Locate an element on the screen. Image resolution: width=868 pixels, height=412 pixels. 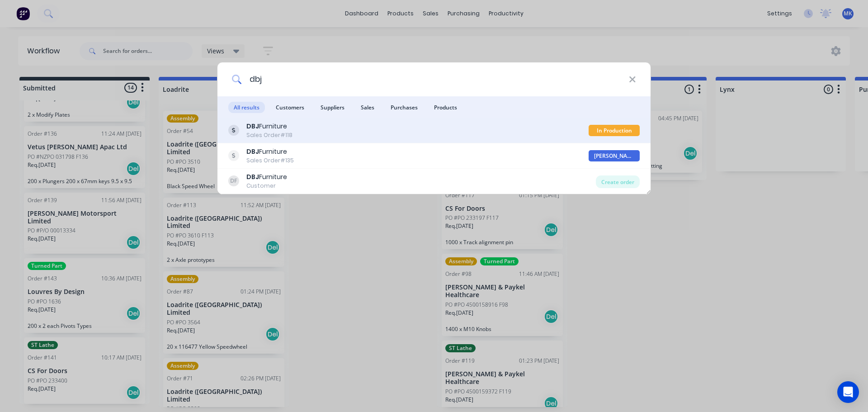
div: Sales Order #135 is located at coordinates (270, 160).